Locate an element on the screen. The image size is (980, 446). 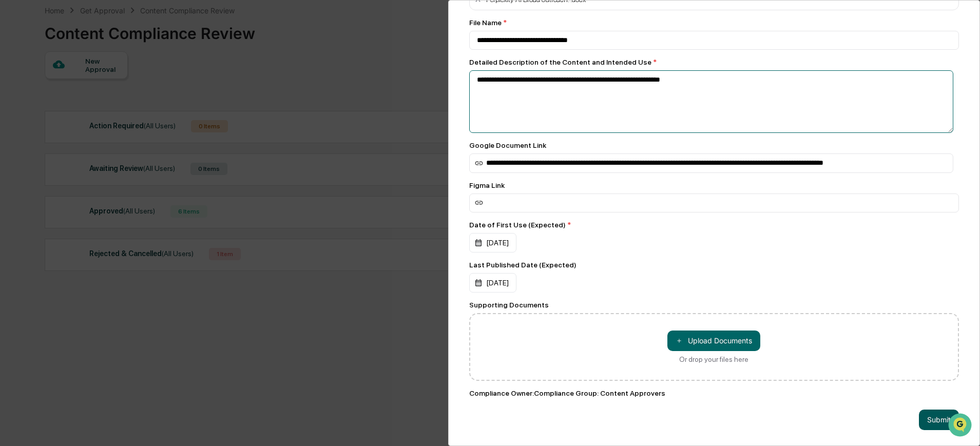
button: Open customer support is located at coordinates (13, 13).